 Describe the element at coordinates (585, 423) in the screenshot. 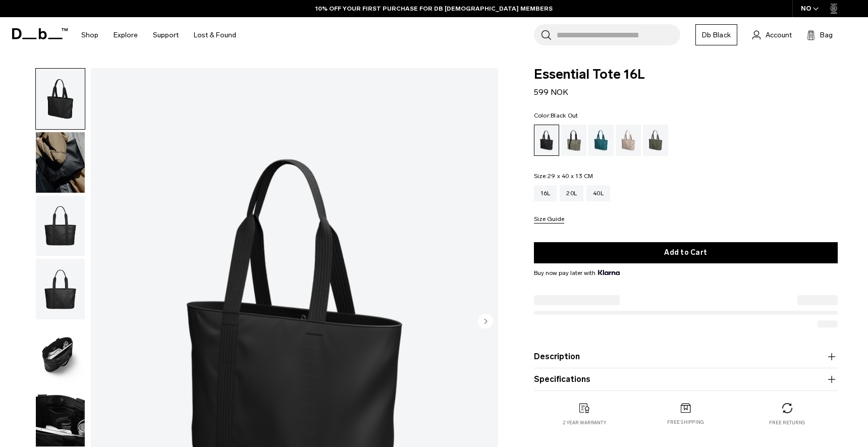

I see `p: 2 year warranty` at that location.